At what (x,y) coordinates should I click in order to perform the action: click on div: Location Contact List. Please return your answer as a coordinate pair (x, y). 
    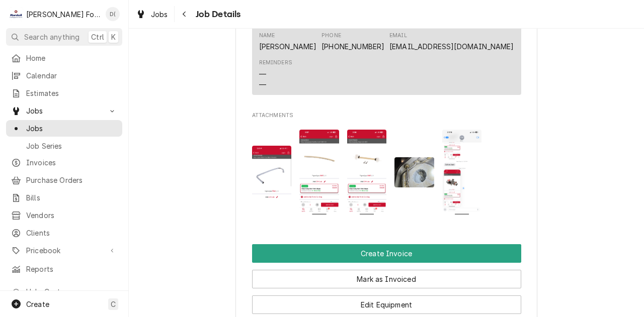
    Looking at the image, I should click on (386, 63).